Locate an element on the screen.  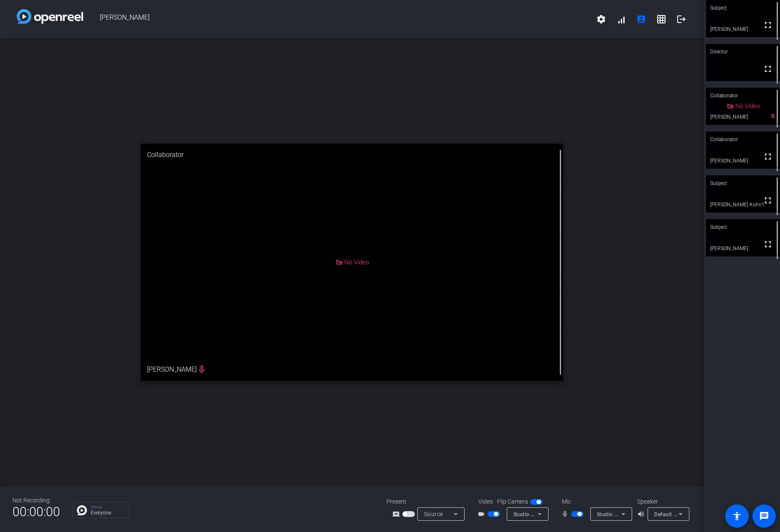
span: Source is located at coordinates (434, 514).